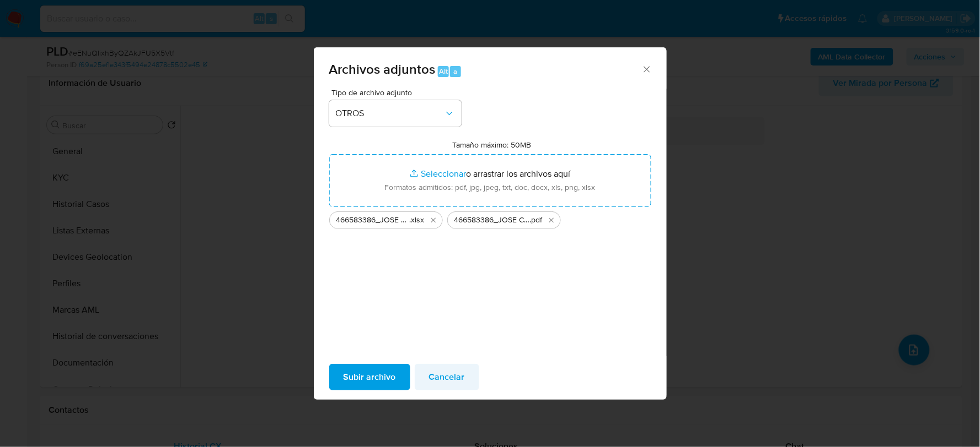 Image resolution: width=980 pixels, height=447 pixels. What do you see at coordinates (382, 69) in the screenshot?
I see `span: Archivos adjuntos` at bounding box center [382, 69].